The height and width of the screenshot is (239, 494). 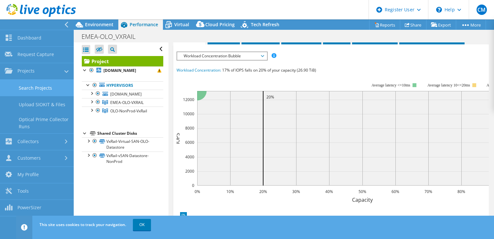 I want to click on div: Shared Cluster Disks, so click(x=130, y=133).